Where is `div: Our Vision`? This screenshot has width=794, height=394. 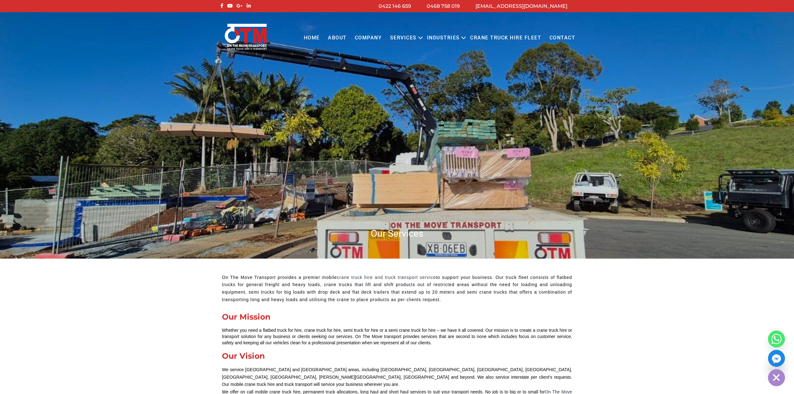
div: Our Vision is located at coordinates (397, 356).